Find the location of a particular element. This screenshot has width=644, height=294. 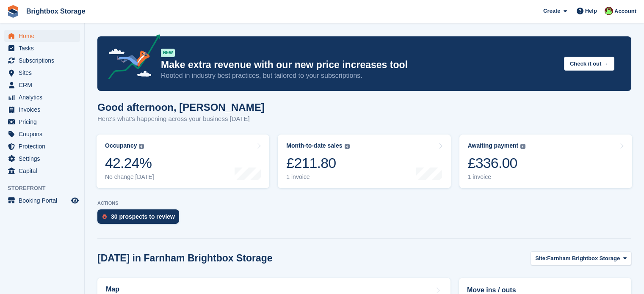

span: Protection is located at coordinates (44, 146).